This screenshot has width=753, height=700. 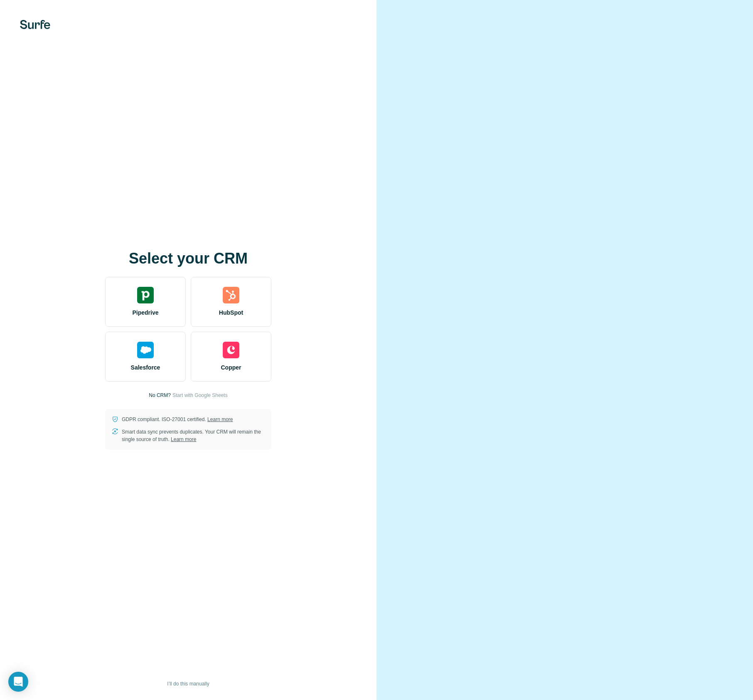 I want to click on span: Pipedrive, so click(x=145, y=312).